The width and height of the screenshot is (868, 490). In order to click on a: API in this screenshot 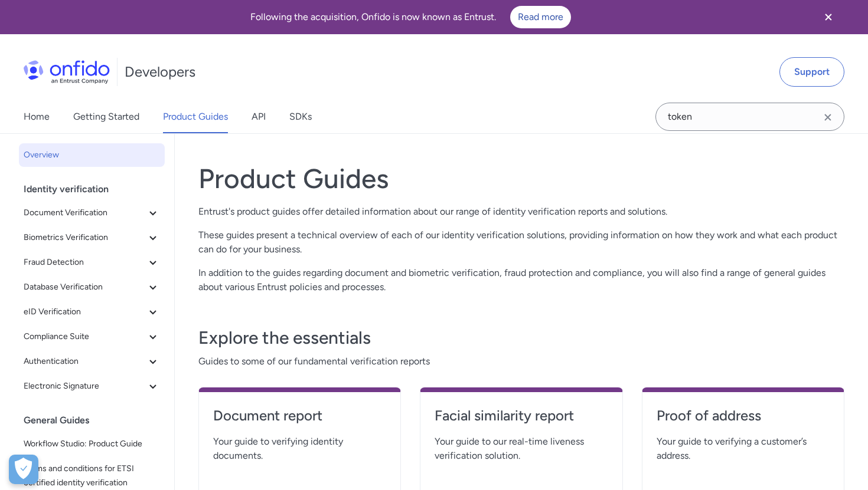, I will do `click(258, 117)`.